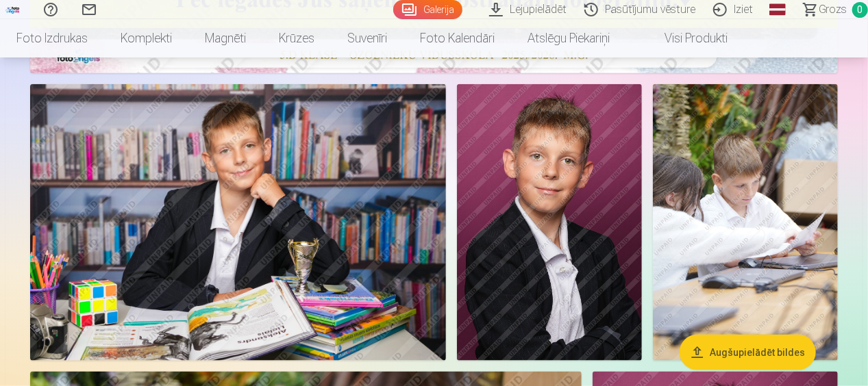  Describe the element at coordinates (146, 38) in the screenshot. I see `a: Komplekti` at that location.